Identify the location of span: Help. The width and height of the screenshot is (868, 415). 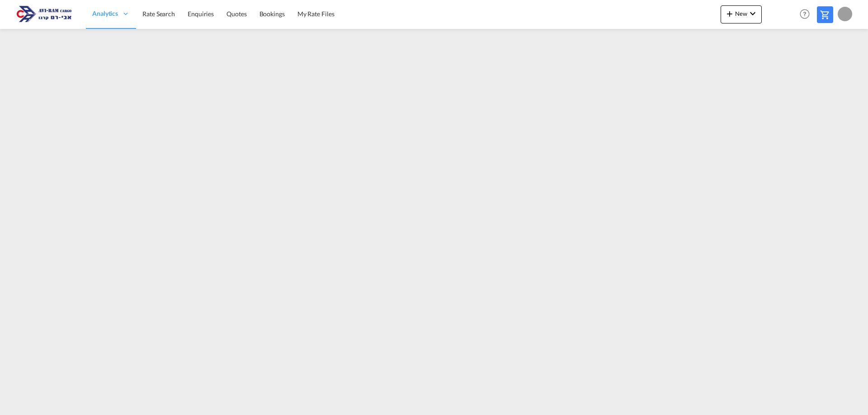
(805, 14).